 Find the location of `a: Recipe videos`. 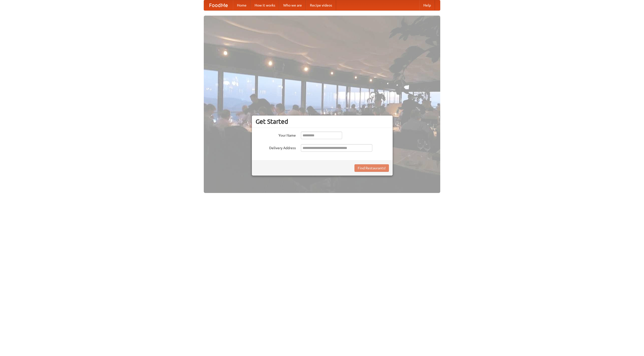

a: Recipe videos is located at coordinates (321, 5).